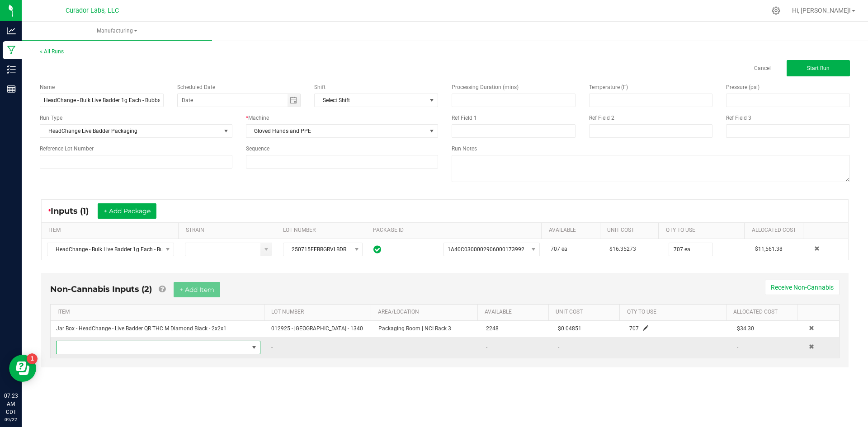 The image size is (868, 427). Describe the element at coordinates (762, 68) in the screenshot. I see `a: Cancel` at that location.